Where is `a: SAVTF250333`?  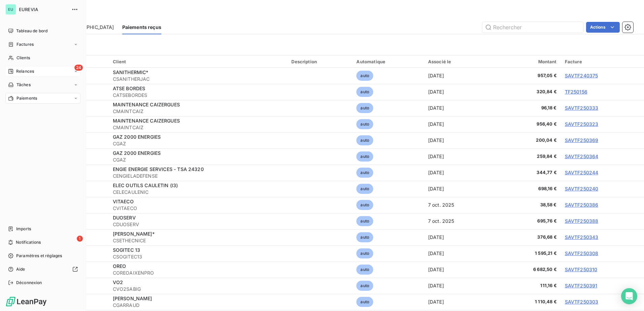 a: SAVTF250333 is located at coordinates (582, 108).